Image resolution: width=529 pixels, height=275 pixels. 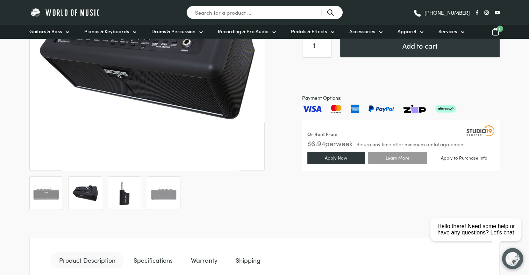 I want to click on a: Product Description, so click(x=87, y=260).